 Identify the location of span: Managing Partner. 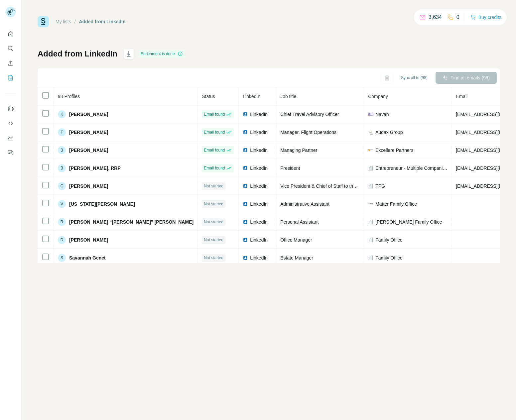
(299, 150).